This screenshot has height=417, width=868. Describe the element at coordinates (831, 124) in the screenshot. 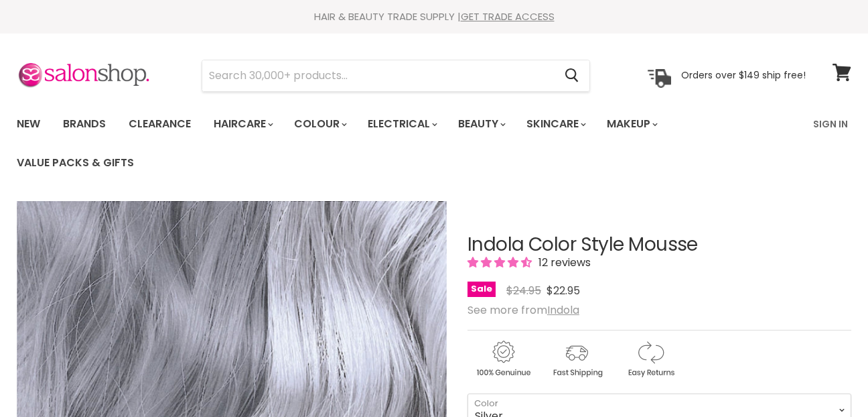

I see `a: Sign In` at that location.